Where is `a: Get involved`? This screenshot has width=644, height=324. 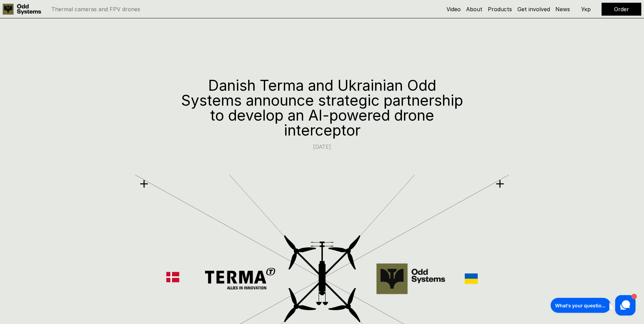 a: Get involved is located at coordinates (534, 9).